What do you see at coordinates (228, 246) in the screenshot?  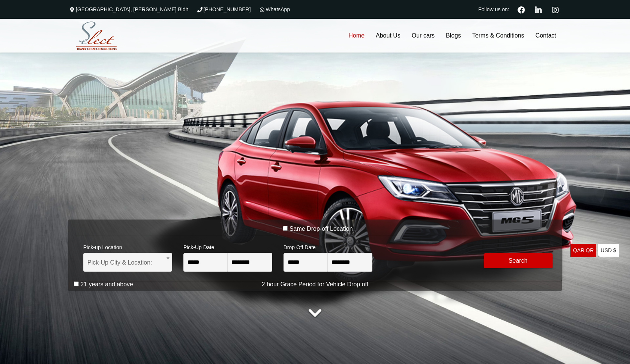 I see `span: Pick-Up Date` at bounding box center [228, 246].